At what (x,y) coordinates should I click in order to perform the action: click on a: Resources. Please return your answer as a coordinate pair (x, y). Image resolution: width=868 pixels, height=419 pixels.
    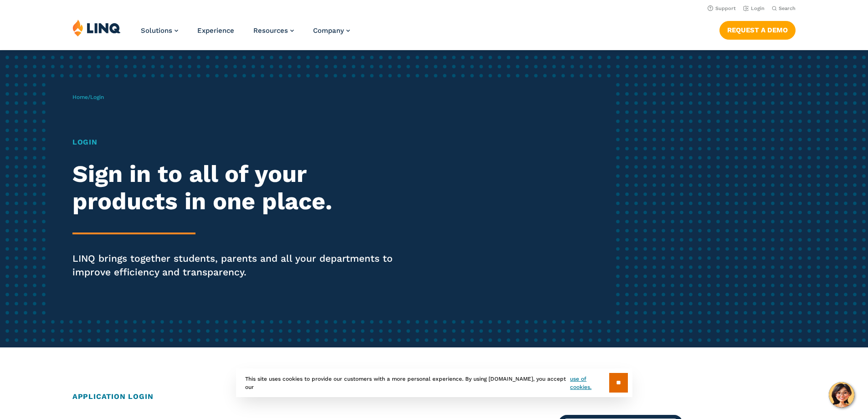
    Looking at the image, I should click on (273, 31).